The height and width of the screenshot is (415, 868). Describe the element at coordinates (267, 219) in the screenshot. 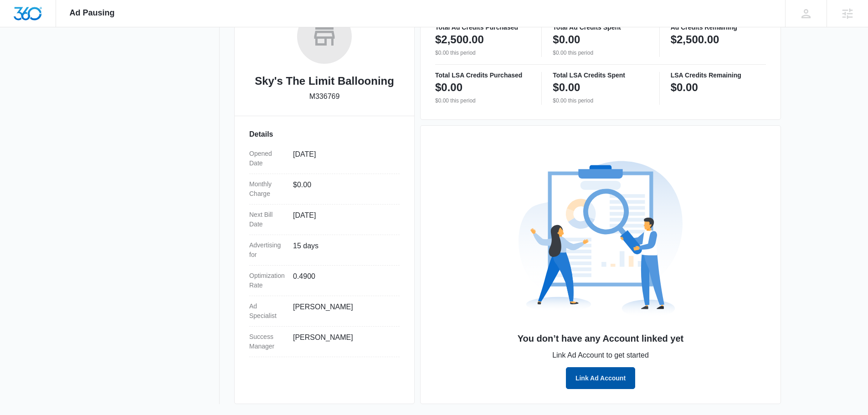

I see `dt: Next Bill Date` at that location.